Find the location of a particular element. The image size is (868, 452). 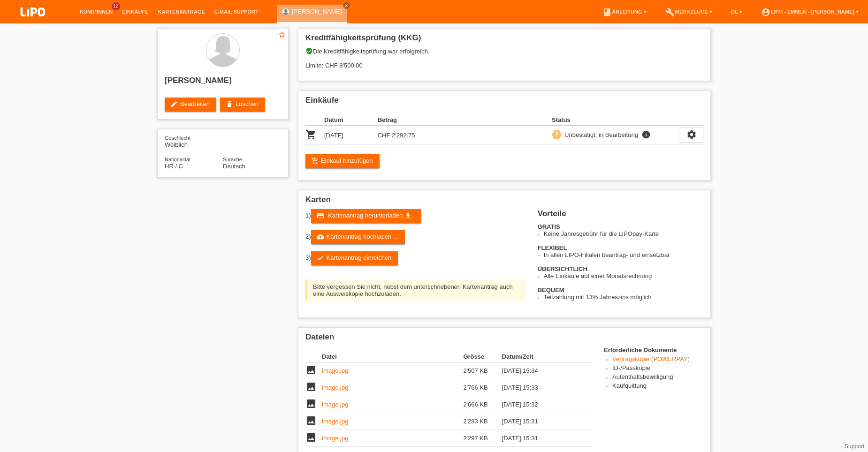

i: cloud_upload is located at coordinates (320, 237).